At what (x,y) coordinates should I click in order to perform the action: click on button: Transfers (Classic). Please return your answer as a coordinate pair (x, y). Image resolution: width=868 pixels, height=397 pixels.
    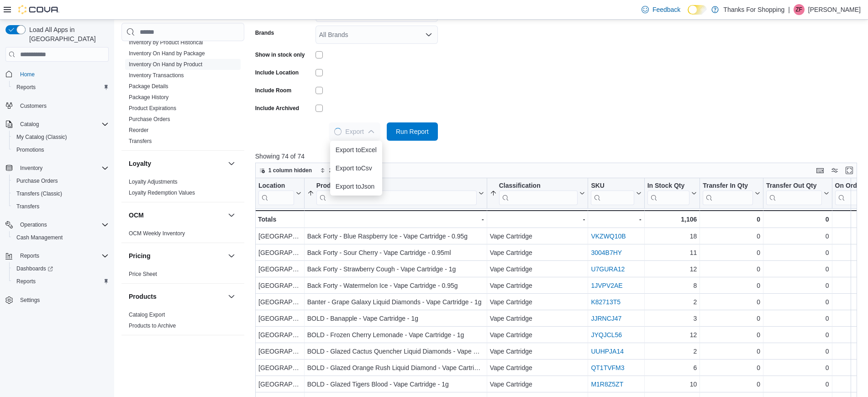
    Looking at the image, I should click on (60, 194).